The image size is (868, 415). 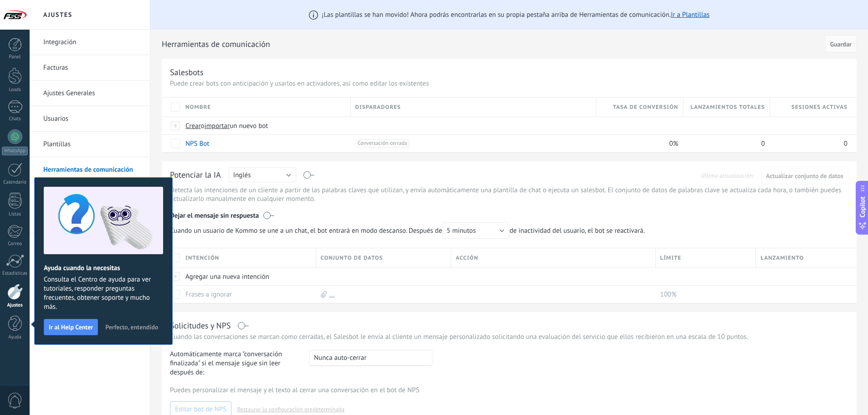 I want to click on span: Automáticamente marca "conversación finalizada" si el mensaje sigue sin leer después de:, so click(x=236, y=364).